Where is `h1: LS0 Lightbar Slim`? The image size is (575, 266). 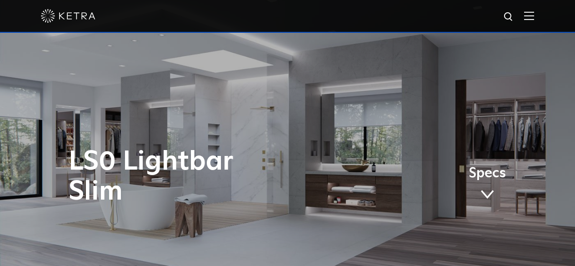
h1: LS0 Lightbar Slim is located at coordinates (197, 177).